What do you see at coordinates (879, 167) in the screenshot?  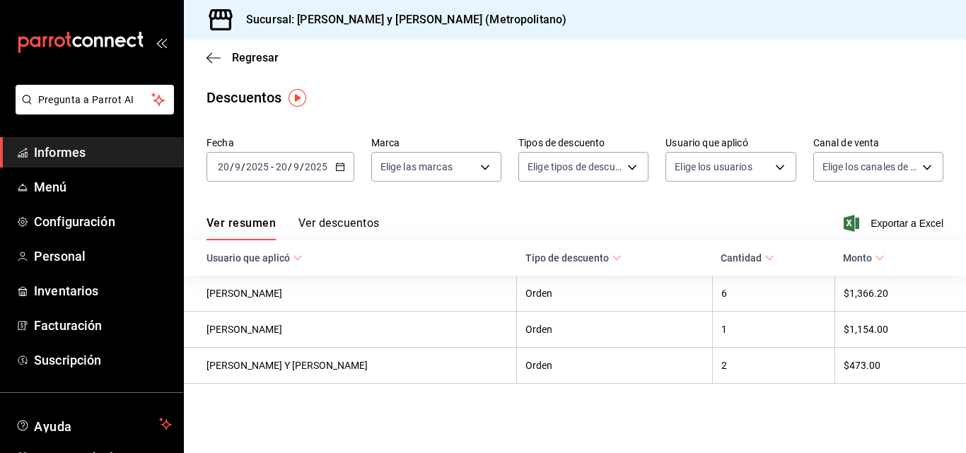 I see `font: Elige los canales de venta` at bounding box center [879, 167].